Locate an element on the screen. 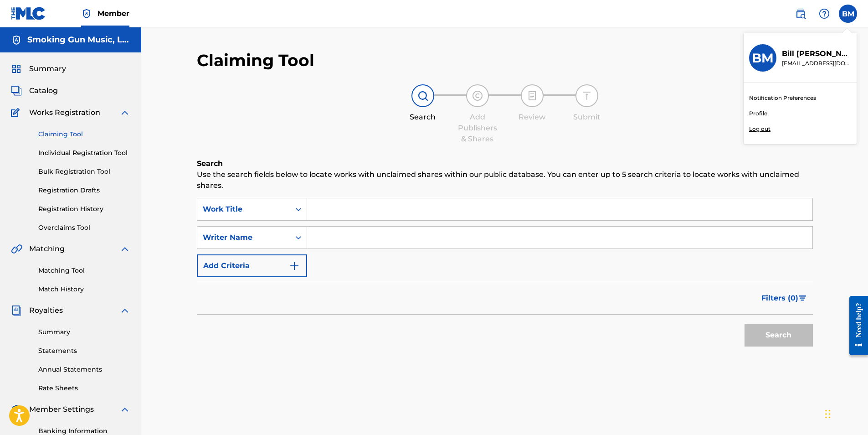 This screenshot has width=868, height=435. span: Filters ( 0 ) is located at coordinates (780, 298).